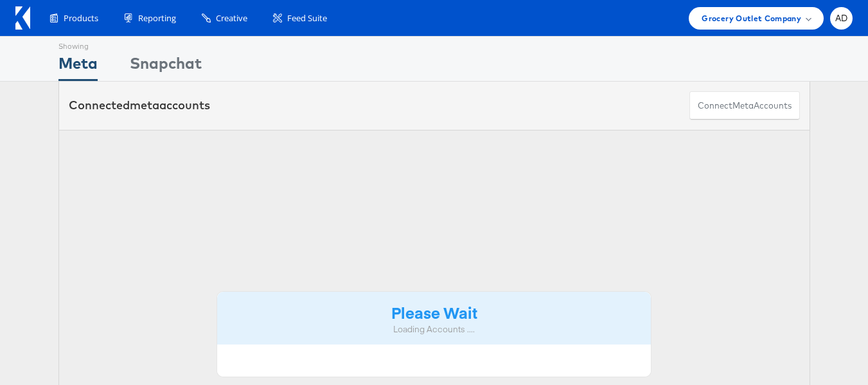 This screenshot has height=385, width=868. What do you see at coordinates (434, 329) in the screenshot?
I see `div: Loading Accounts ....` at bounding box center [434, 329].